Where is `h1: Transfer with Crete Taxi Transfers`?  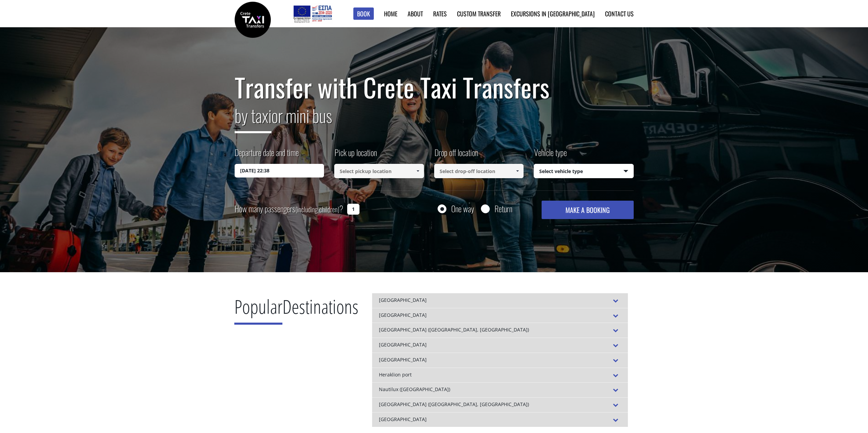
h1: Transfer with Crete Taxi Transfers is located at coordinates (434, 87).